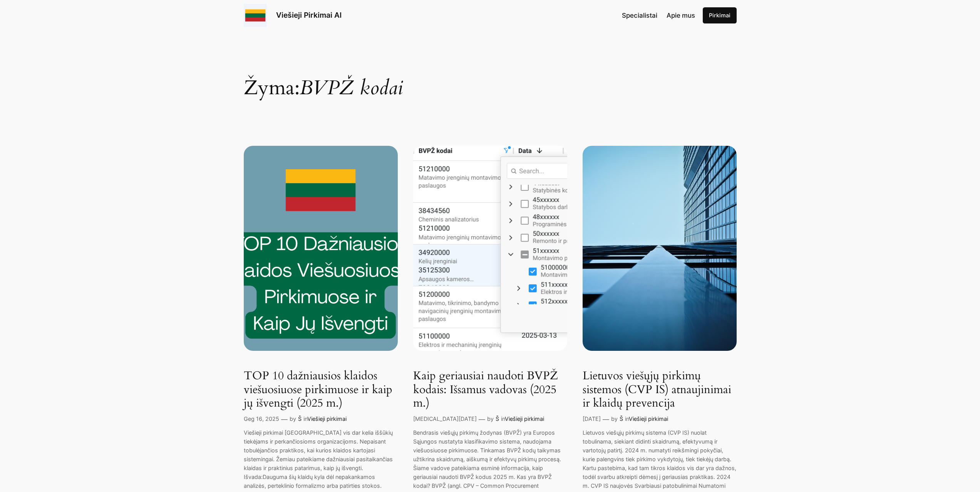  What do you see at coordinates (490, 390) in the screenshot?
I see `a: Kaip geriausiai naudoti BVPŽ kodais: Išsamus vadovas (2025 m.)` at bounding box center [490, 390].